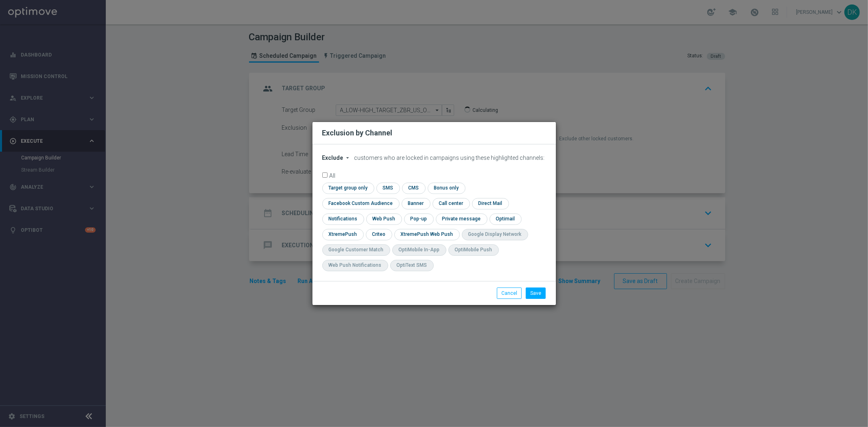  I want to click on div: OptiMobile In-App, so click(419, 250).